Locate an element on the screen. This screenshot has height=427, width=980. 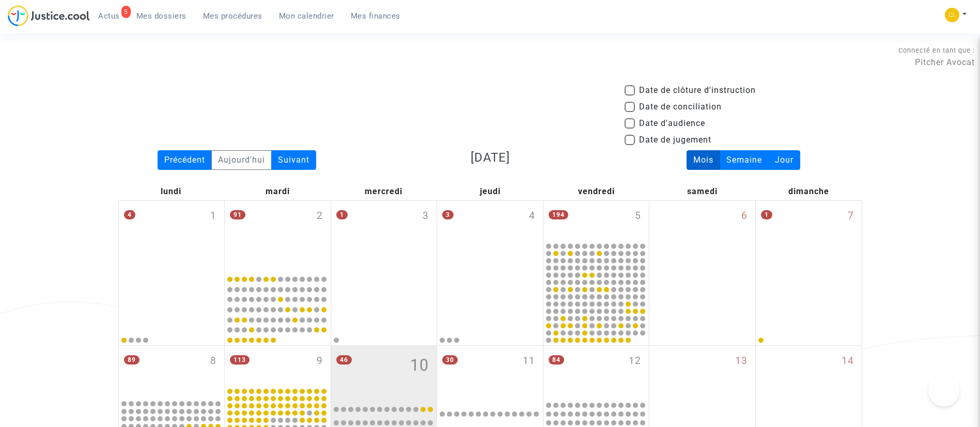
div: mardi septembre 2, 91 events, click to expand is located at coordinates (277, 236).